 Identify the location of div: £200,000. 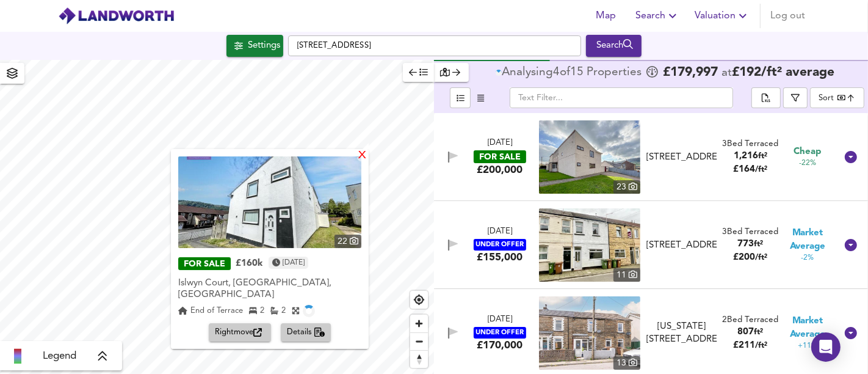
(499, 170).